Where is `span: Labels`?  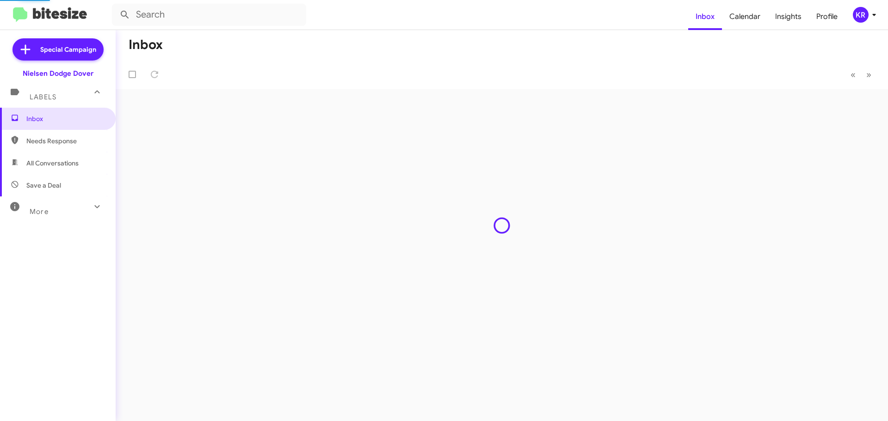 span: Labels is located at coordinates (43, 97).